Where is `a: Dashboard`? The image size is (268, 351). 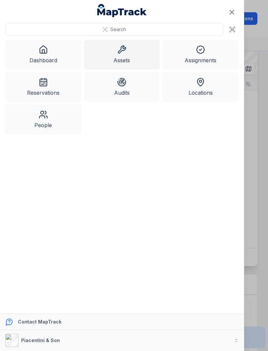 a: Dashboard is located at coordinates (43, 55).